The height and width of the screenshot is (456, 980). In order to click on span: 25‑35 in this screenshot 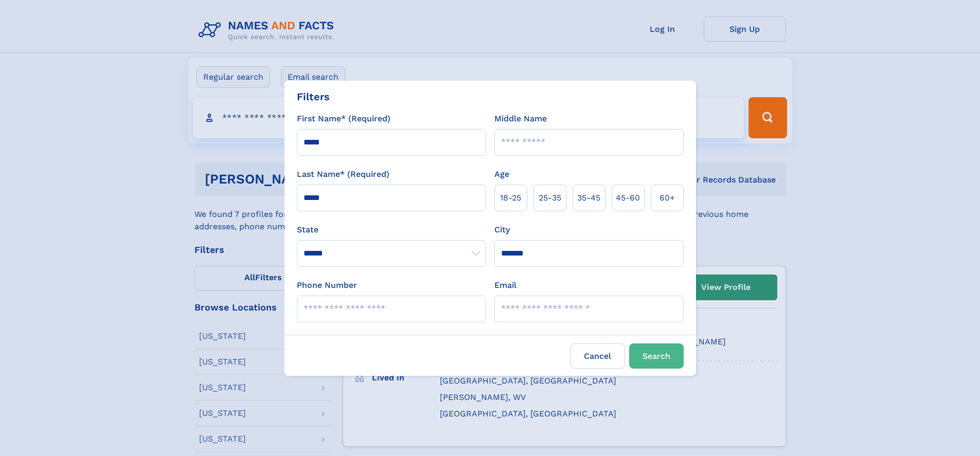, I will do `click(550, 198)`.